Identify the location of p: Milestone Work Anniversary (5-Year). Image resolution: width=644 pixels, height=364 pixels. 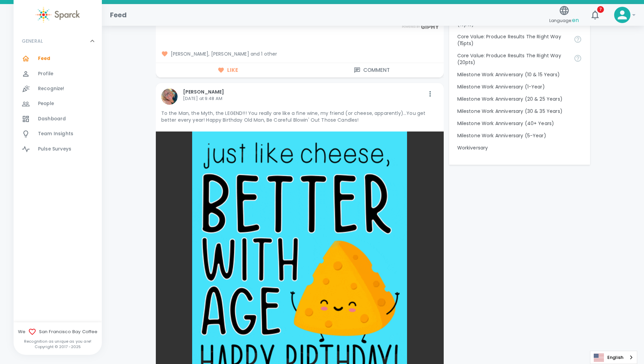
(519, 136).